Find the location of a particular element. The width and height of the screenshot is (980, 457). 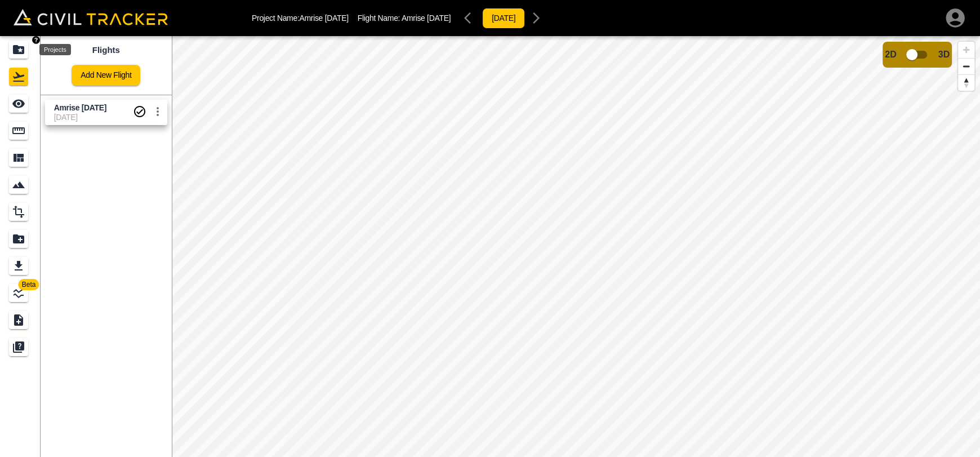

canvas: Map is located at coordinates (575, 246).